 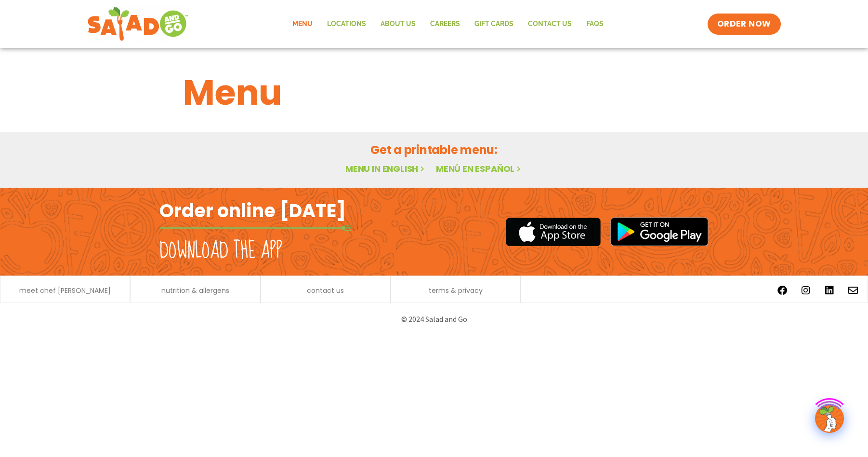 What do you see at coordinates (456, 290) in the screenshot?
I see `span: terms & privacy` at bounding box center [456, 290].